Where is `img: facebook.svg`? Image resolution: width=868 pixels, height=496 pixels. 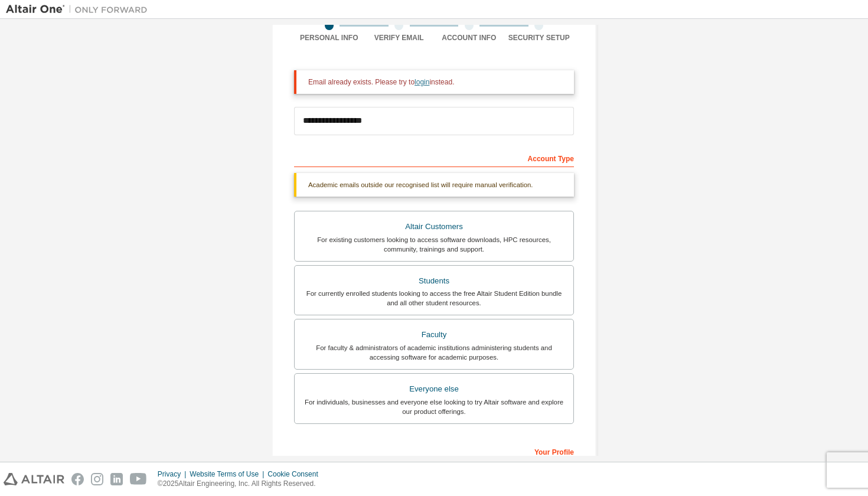 img: facebook.svg is located at coordinates (78, 479).